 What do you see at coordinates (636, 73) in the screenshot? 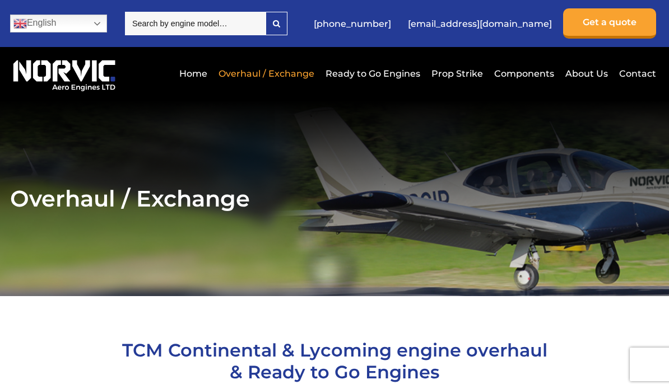
I see `a: Contact` at bounding box center [636, 73].